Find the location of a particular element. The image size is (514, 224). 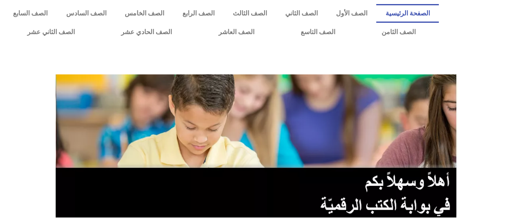

a: الصفحة الرئيسية is located at coordinates (407, 13).